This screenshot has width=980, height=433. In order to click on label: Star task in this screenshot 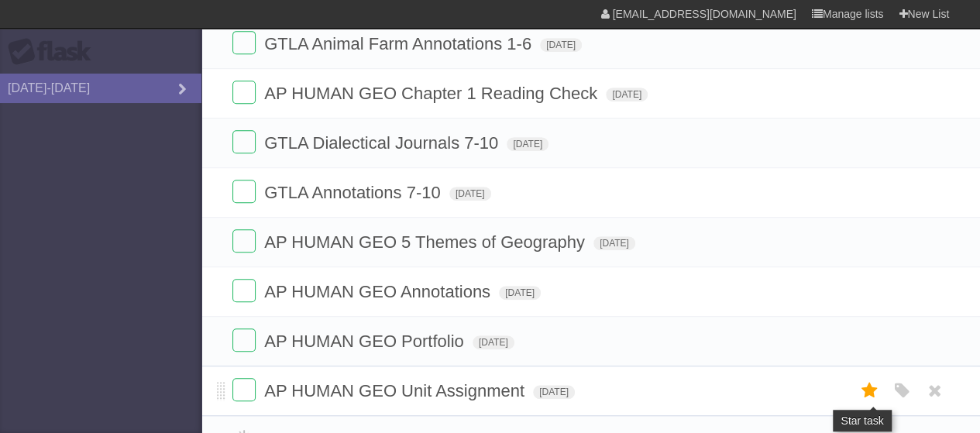, I will do `click(869, 391)`.